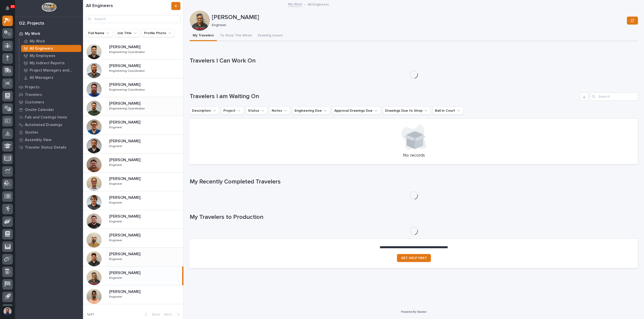 The image size is (644, 319). Describe the element at coordinates (356, 111) in the screenshot. I see `button: Approval Drawings Due` at that location.